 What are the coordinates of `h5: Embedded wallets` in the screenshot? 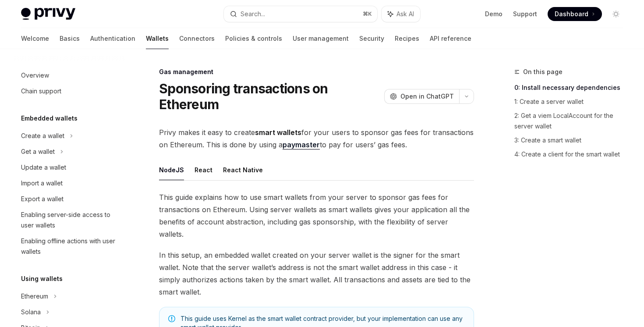 It's located at (49, 119).